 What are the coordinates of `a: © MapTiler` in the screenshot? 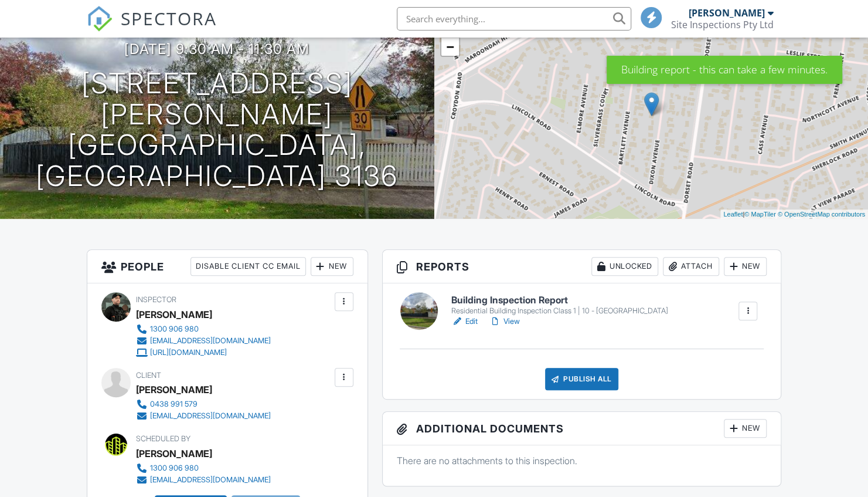 It's located at (760, 214).